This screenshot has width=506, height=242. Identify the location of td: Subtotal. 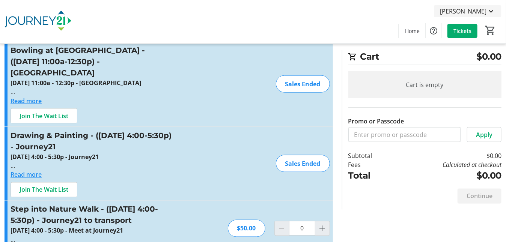
(371, 156).